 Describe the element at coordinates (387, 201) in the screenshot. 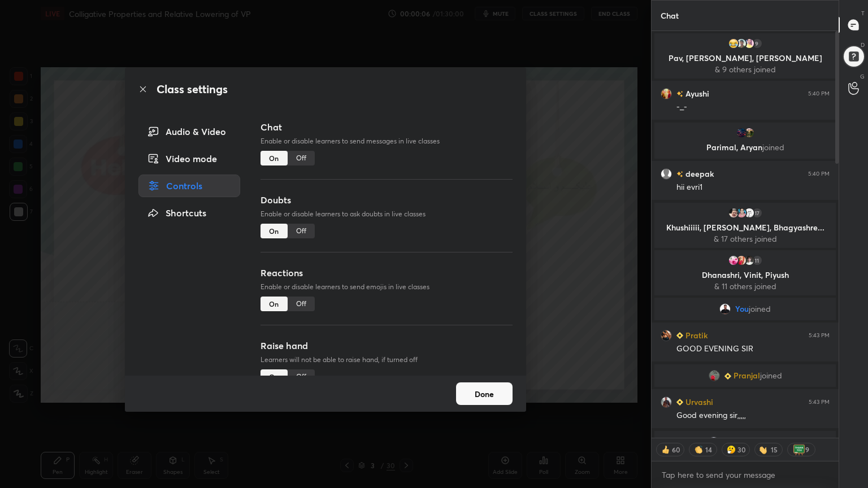

I see `h3: Doubts` at that location.